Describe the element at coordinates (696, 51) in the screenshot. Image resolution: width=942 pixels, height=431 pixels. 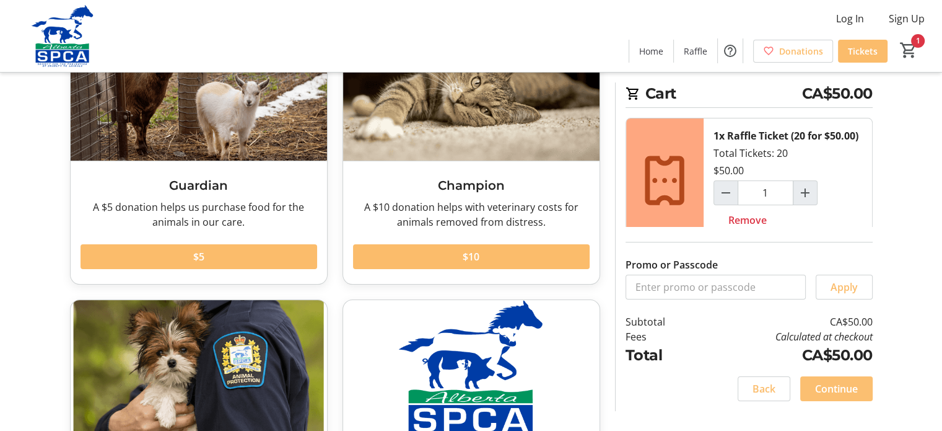
I see `span: Raffle` at that location.